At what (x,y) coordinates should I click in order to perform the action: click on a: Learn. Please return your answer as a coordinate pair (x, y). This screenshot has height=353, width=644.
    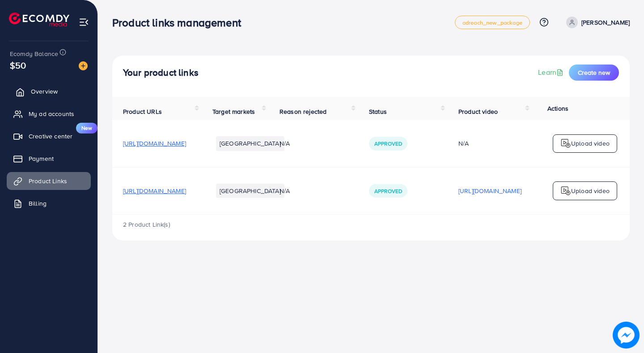
    Looking at the image, I should click on (551, 72).